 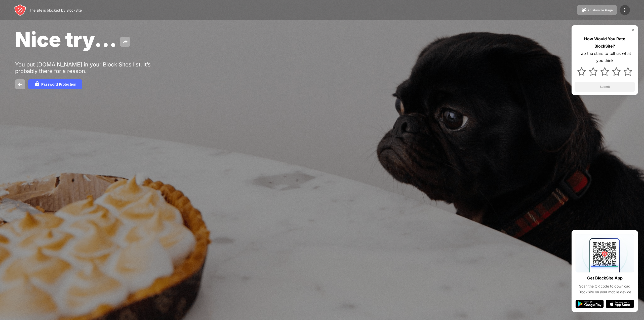 What do you see at coordinates (633, 30) in the screenshot?
I see `img: rate-us-close.svg` at bounding box center [633, 30].